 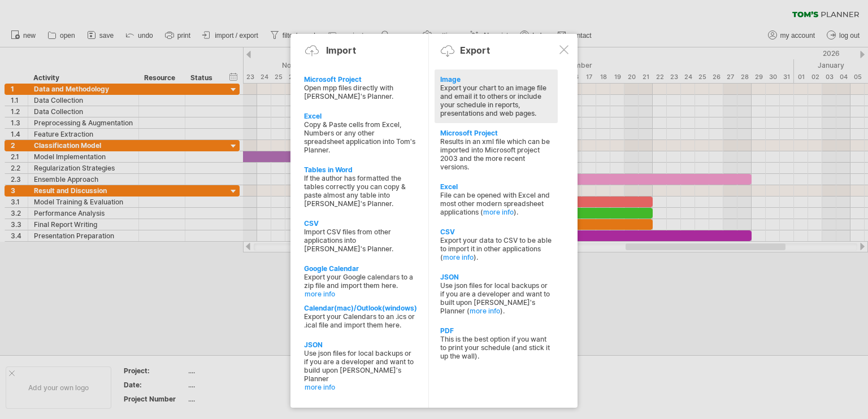 What do you see at coordinates (496, 347) in the screenshot?
I see `div: This is the best option if you want to print your schedule (and stick it up the wall).` at bounding box center [496, 347].